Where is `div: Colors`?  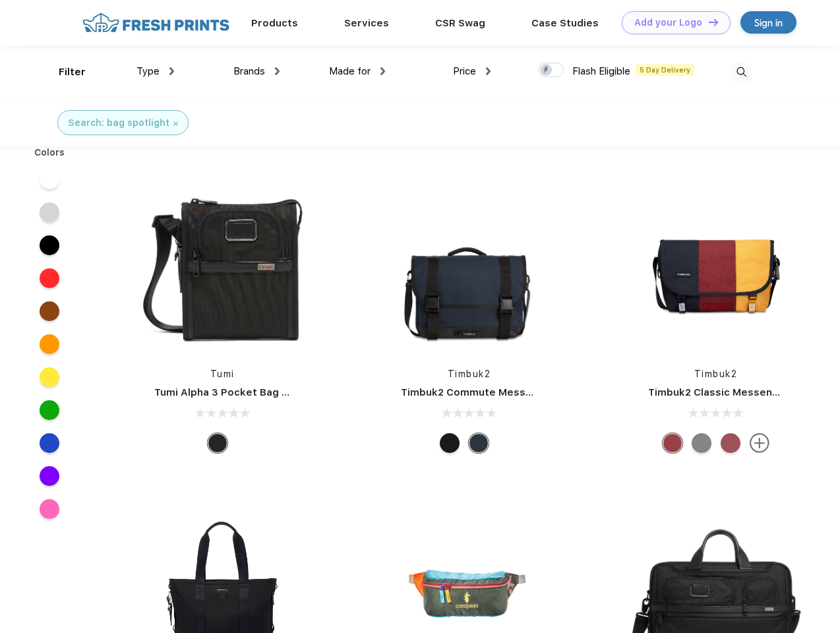 div: Colors is located at coordinates (50, 152).